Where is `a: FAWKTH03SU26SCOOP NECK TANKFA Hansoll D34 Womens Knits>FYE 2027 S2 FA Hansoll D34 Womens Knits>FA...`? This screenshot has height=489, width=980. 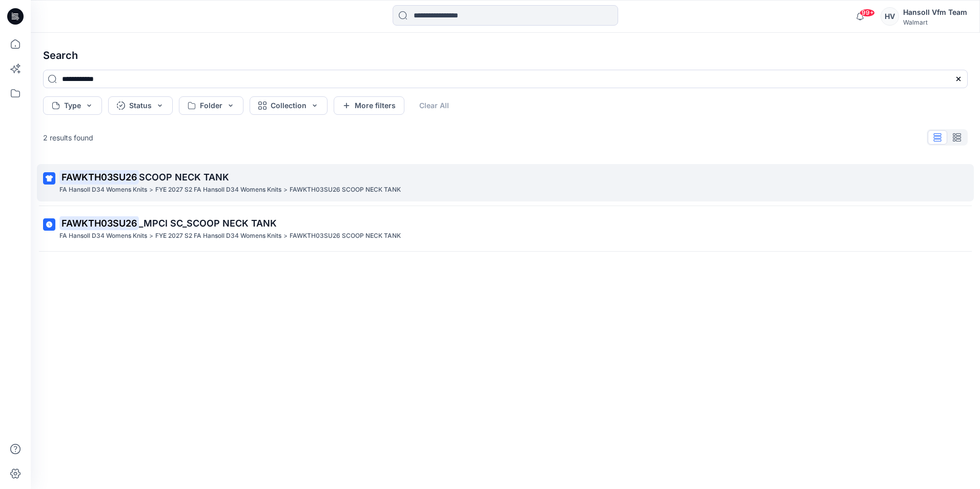
a: FAWKTH03SU26SCOOP NECK TANKFA Hansoll D34 Womens Knits>FYE 2027 S2 FA Hansoll D34 Womens Knits>FA... is located at coordinates (505, 182).